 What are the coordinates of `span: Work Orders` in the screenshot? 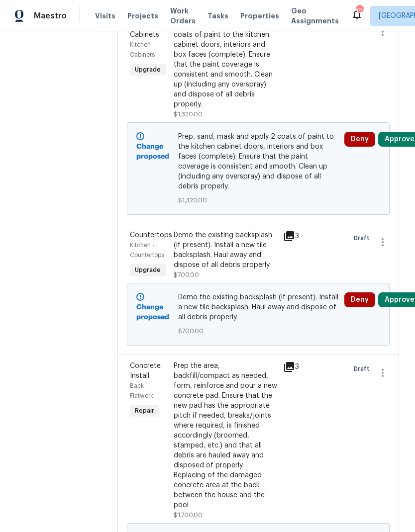 It's located at (182, 16).